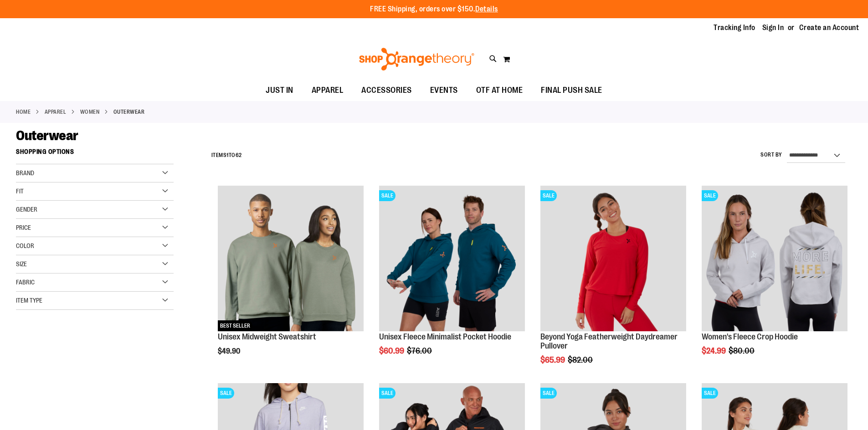 This screenshot has width=868, height=430. What do you see at coordinates (499, 90) in the screenshot?
I see `span: OTF AT HOME` at bounding box center [499, 90].